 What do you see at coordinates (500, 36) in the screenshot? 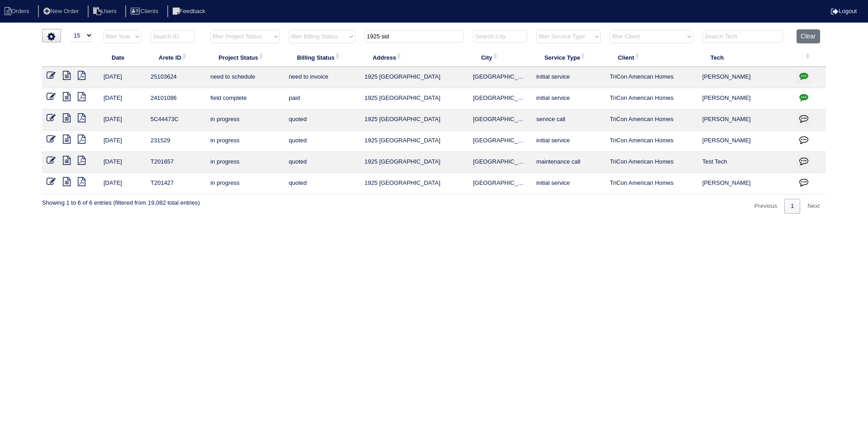
I see `input: Search City` at bounding box center [500, 36].